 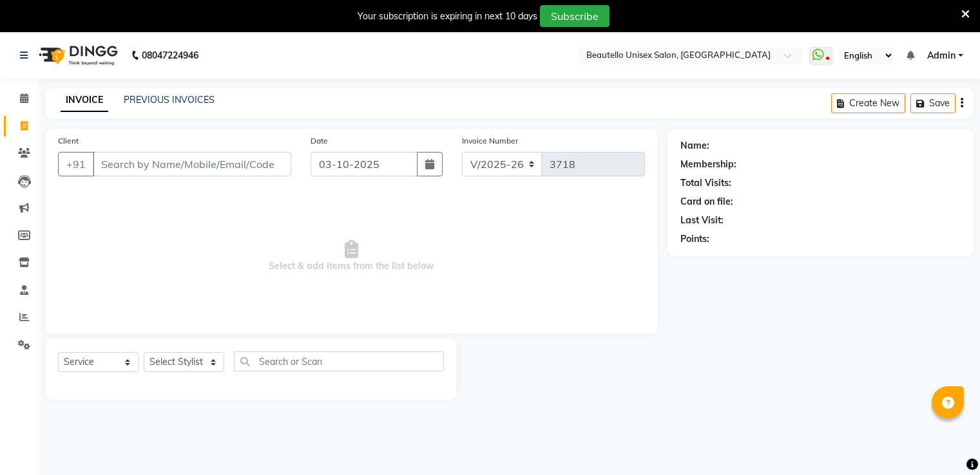 What do you see at coordinates (170, 55) in the screenshot?
I see `b: 08047224946` at bounding box center [170, 55].